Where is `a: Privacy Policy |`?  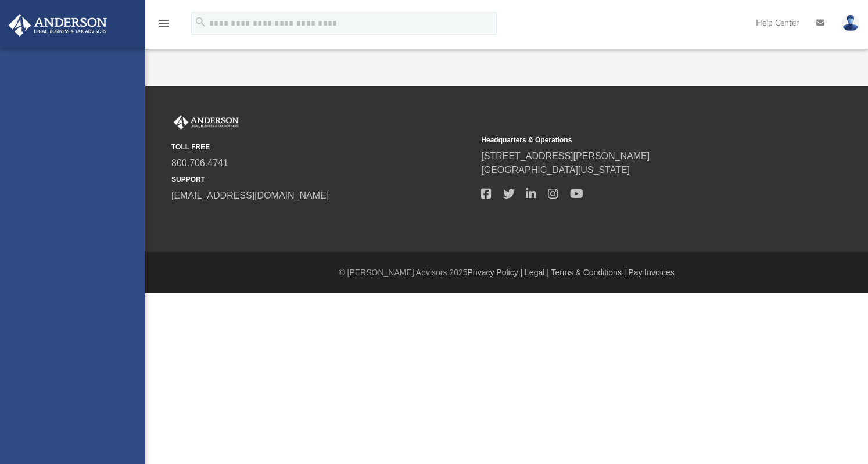
a: Privacy Policy | is located at coordinates (495, 273).